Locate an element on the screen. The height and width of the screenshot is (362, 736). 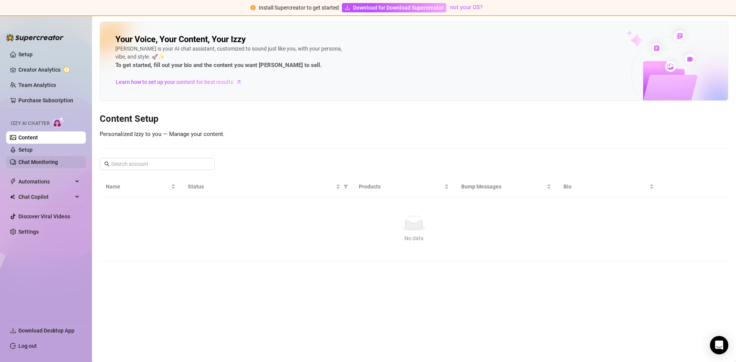
th: Name is located at coordinates (141, 187).